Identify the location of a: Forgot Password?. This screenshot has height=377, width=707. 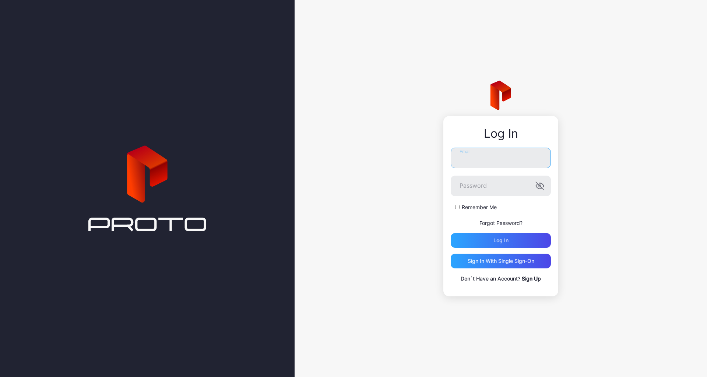
(501, 223).